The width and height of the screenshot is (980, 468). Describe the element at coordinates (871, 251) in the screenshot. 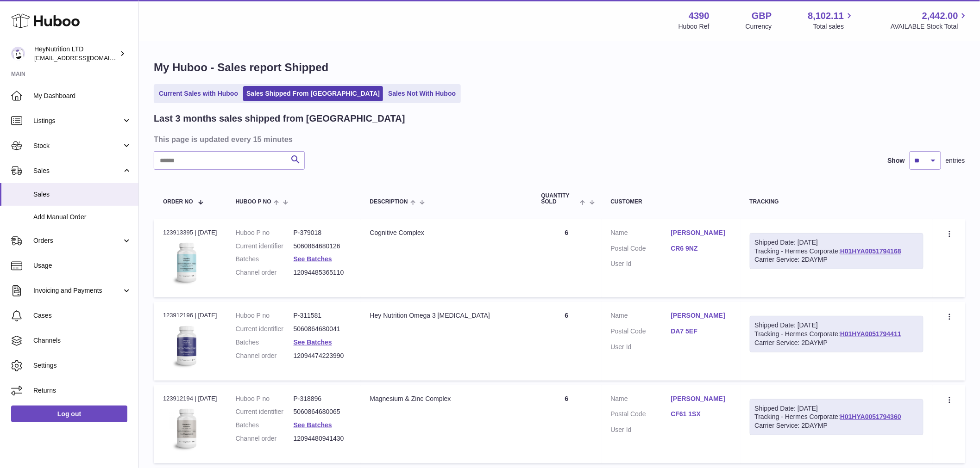

I see `a: H01HYA0051794168` at that location.